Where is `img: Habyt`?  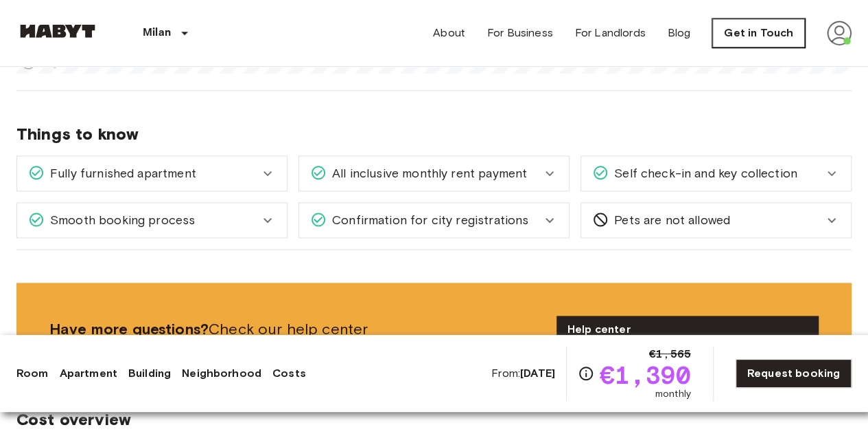
img: Habyt is located at coordinates (57, 31).